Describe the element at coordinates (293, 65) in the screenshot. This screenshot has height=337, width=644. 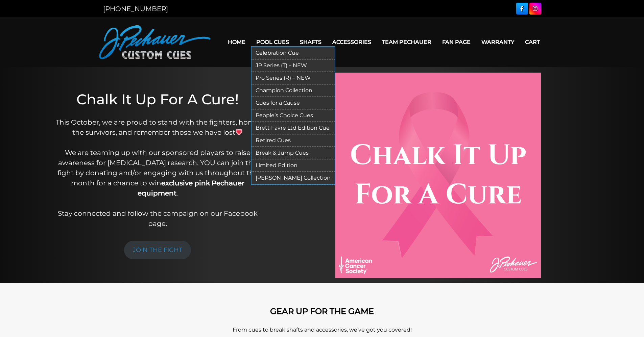
I see `a: JP Series (T) – NEW` at that location.